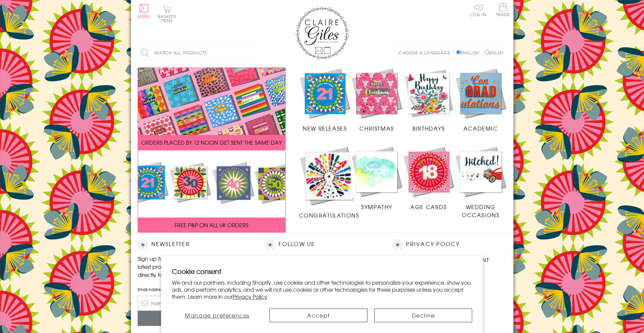 The height and width of the screenshot is (333, 644). What do you see at coordinates (377, 178) in the screenshot?
I see `a: Sympathy` at bounding box center [377, 178].